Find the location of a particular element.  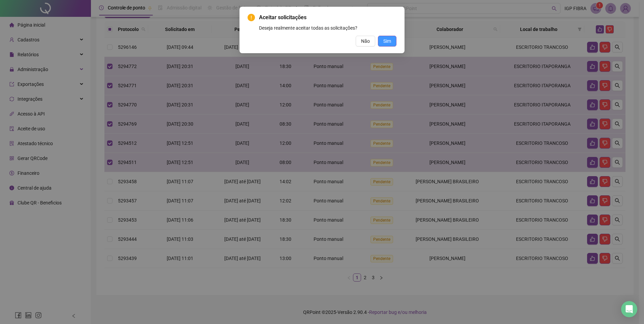

button: Sim is located at coordinates (387, 41).